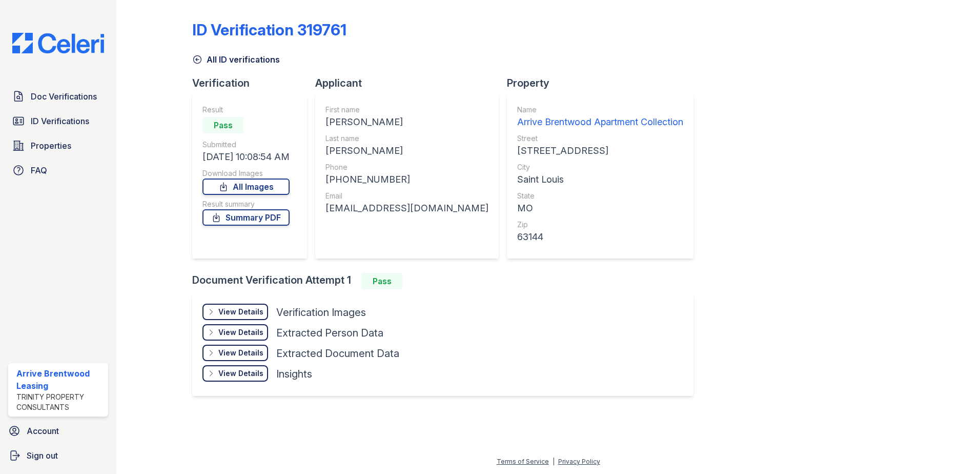 The height and width of the screenshot is (474, 980). Describe the element at coordinates (43, 431) in the screenshot. I see `span: Account` at that location.